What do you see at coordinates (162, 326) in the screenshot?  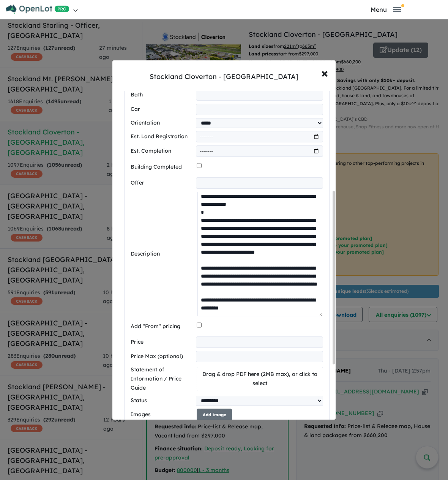 I see `label: Add "From" pricing` at bounding box center [162, 326].